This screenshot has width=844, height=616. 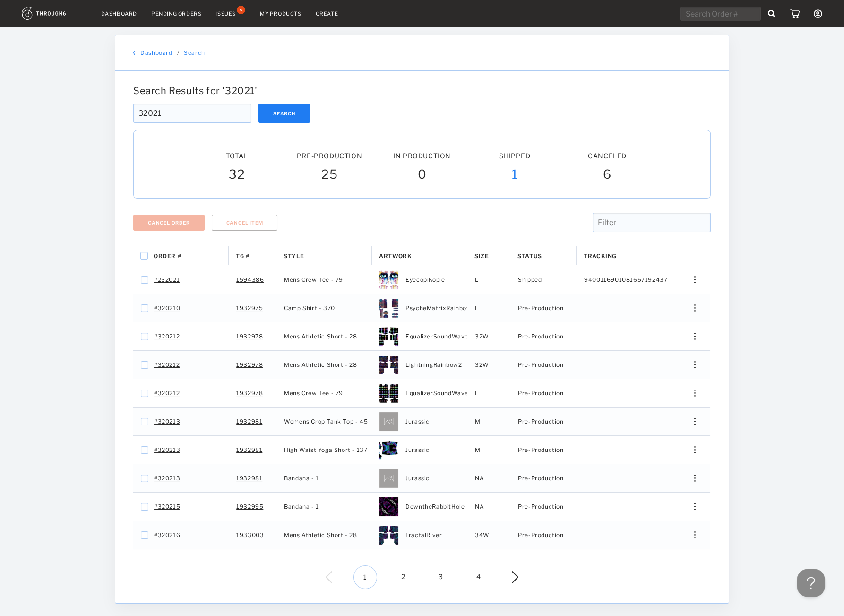 What do you see at coordinates (245, 223) in the screenshot?
I see `span: Cancel Item` at bounding box center [245, 223].